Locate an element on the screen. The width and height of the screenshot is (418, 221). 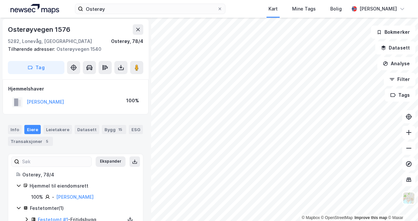
input: Søk på adresse, matrikkel, gårdeiere, leietakere eller personer is located at coordinates (150, 9).